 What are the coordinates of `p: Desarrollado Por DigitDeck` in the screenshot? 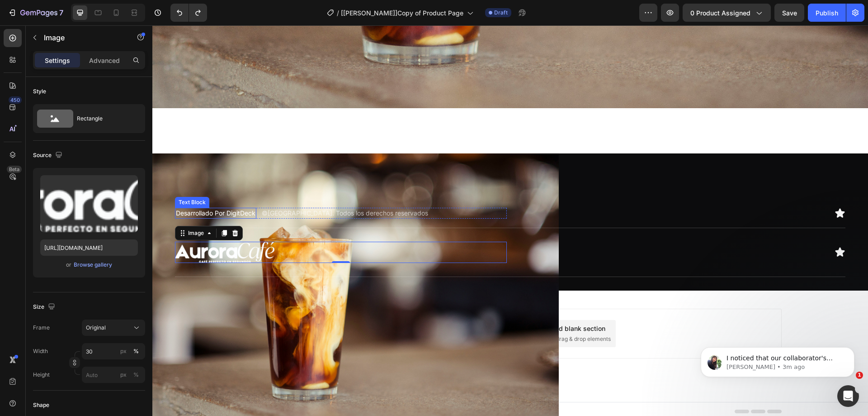 It's located at (63, 188).